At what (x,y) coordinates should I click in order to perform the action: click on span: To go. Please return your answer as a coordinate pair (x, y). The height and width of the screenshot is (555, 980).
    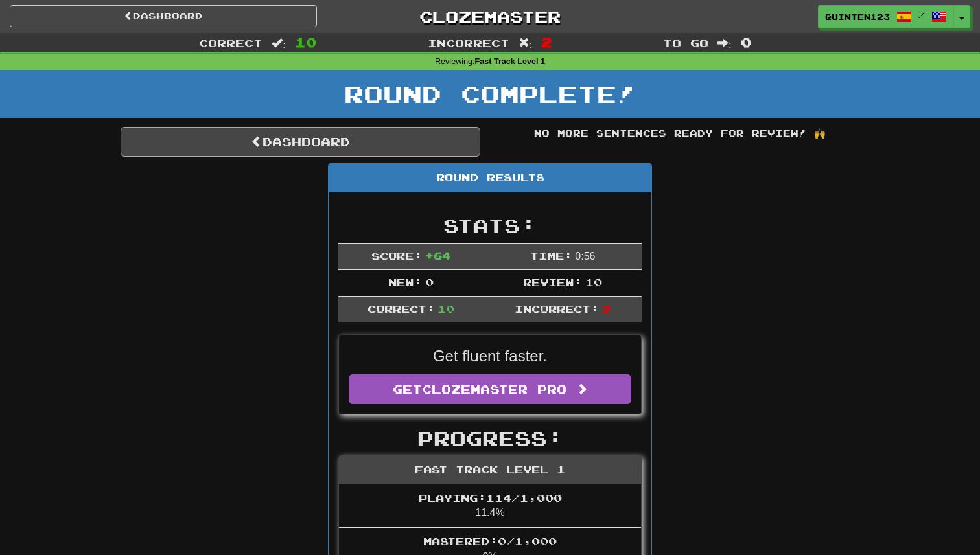
    Looking at the image, I should click on (685, 43).